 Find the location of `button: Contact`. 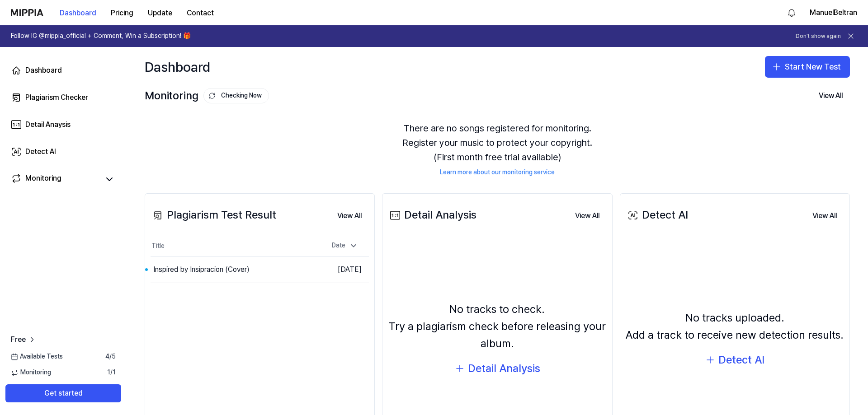

button: Contact is located at coordinates (200, 13).